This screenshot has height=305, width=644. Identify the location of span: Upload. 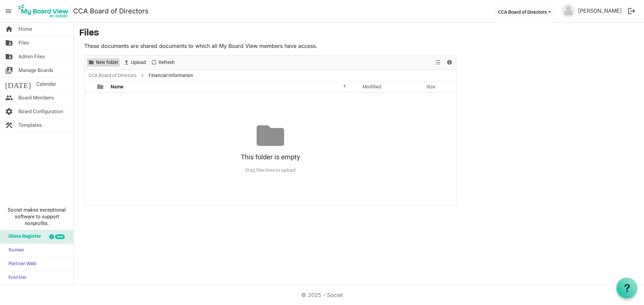
(139, 63).